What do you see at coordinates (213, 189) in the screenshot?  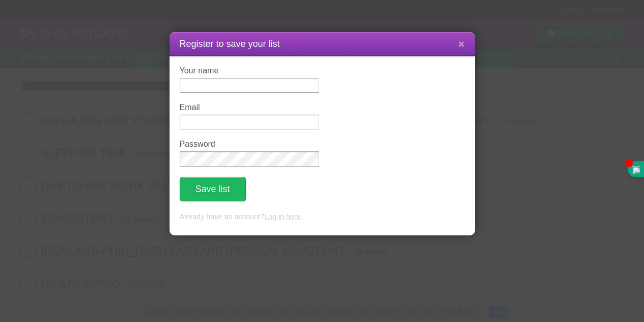 I see `button: Save list` at bounding box center [213, 189].